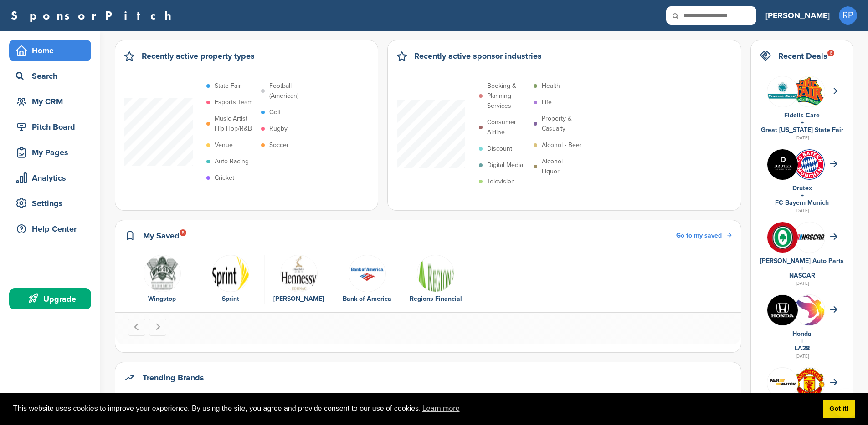  Describe the element at coordinates (441, 409) in the screenshot. I see `a: learn more about cookies` at that location.